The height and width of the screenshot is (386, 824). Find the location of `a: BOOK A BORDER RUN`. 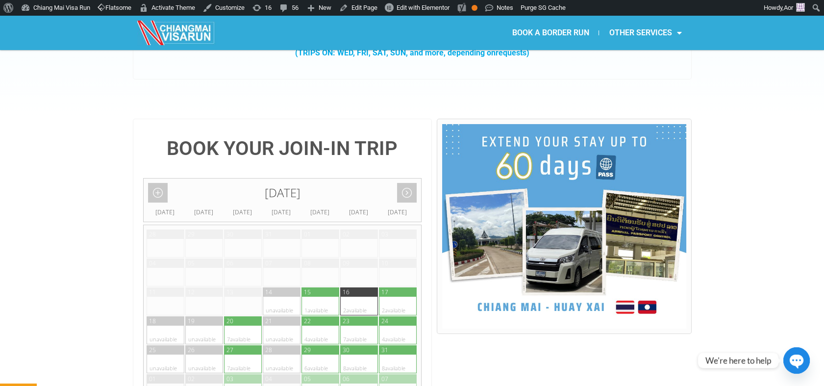

a: BOOK A BORDER RUN is located at coordinates (550, 33).